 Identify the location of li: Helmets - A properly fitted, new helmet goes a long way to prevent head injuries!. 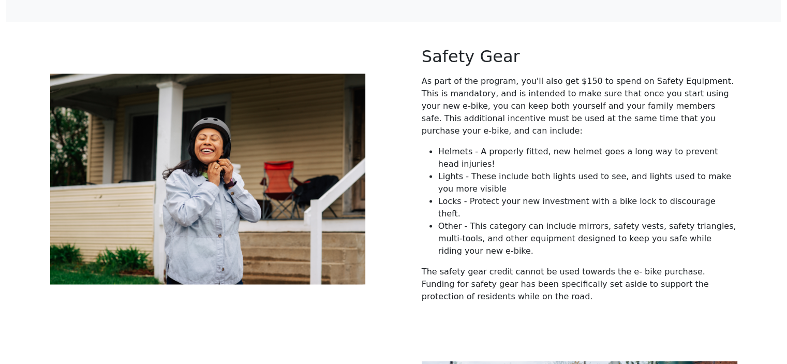
(588, 158).